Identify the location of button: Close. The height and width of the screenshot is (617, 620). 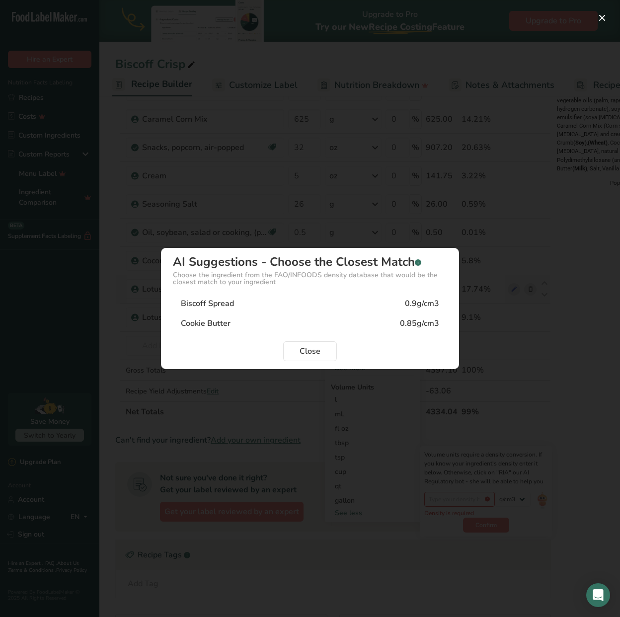
(310, 351).